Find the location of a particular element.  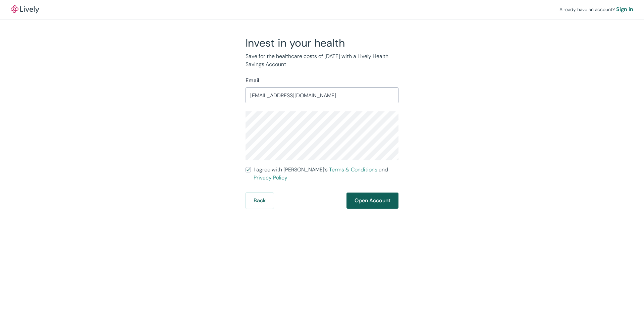

a: Terms & Conditions is located at coordinates (353, 170).